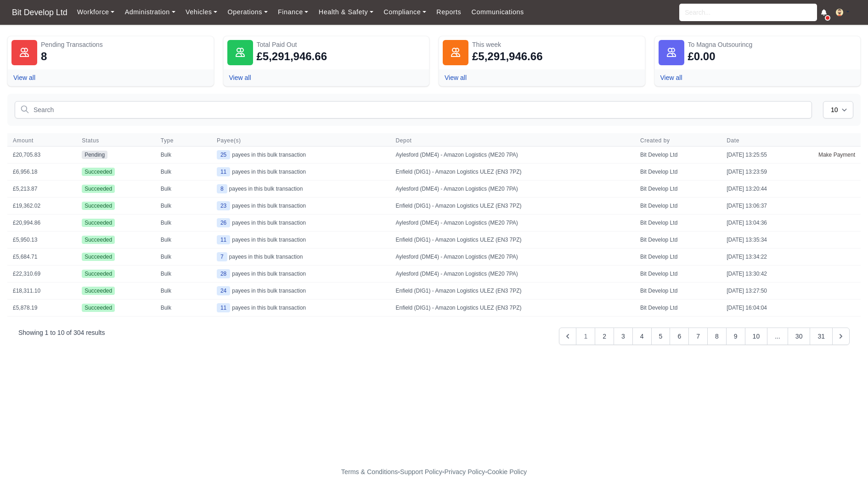 This screenshot has height=492, width=868. What do you see at coordinates (96, 12) in the screenshot?
I see `a: Workforce` at bounding box center [96, 12].